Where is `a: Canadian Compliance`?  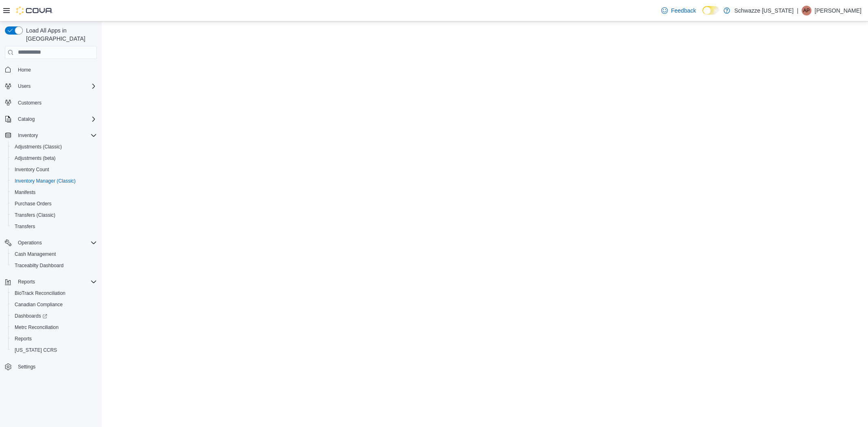
a: Canadian Compliance is located at coordinates (39, 305).